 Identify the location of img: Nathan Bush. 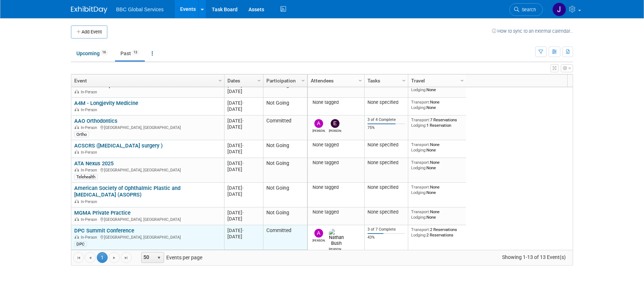
(336, 238).